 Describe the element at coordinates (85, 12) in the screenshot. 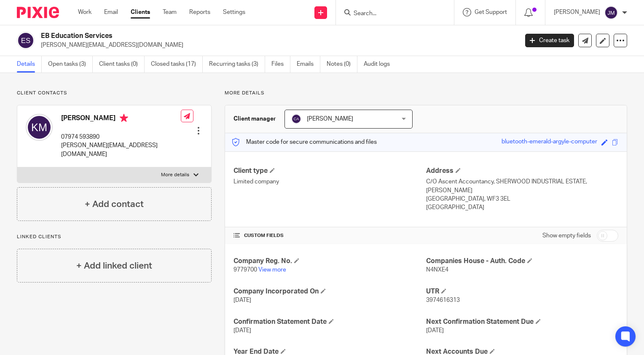

I see `a: Work` at that location.